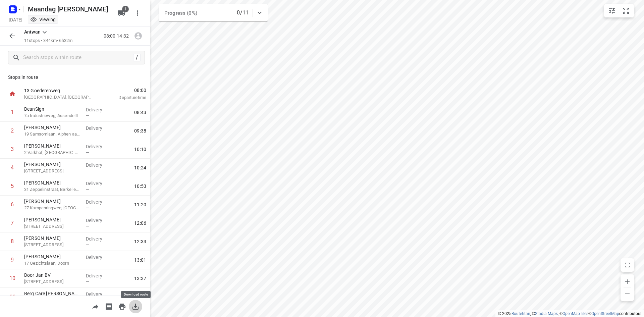 Image resolution: width=644 pixels, height=317 pixels. What do you see at coordinates (242, 13) in the screenshot?
I see `p: 0/11` at bounding box center [242, 13].